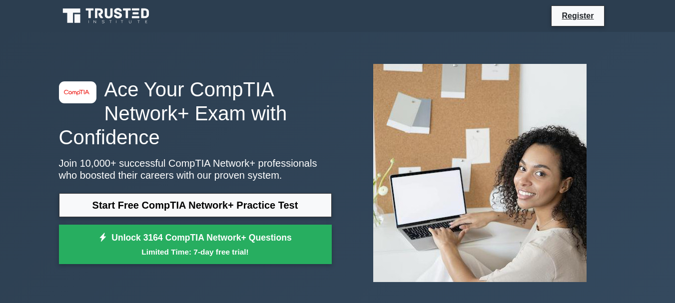 This screenshot has width=675, height=303. Describe the element at coordinates (195, 252) in the screenshot. I see `small: Limited Time: 7-day free trial!` at that location.